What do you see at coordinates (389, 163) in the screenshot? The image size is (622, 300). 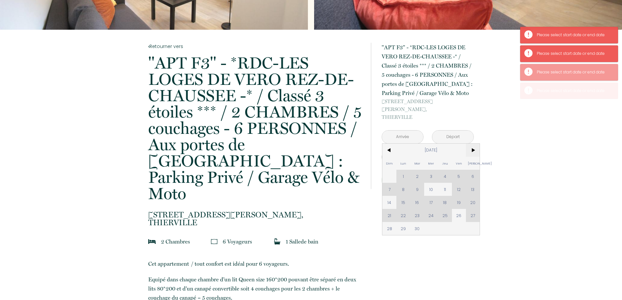 I see `span: Dim` at bounding box center [389, 163].